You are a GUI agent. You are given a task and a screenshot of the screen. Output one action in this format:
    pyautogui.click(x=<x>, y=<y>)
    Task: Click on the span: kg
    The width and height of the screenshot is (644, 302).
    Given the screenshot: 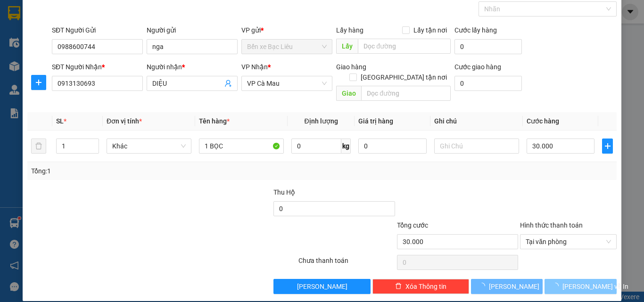 What is the action you would take?
    pyautogui.click(x=346, y=146)
    